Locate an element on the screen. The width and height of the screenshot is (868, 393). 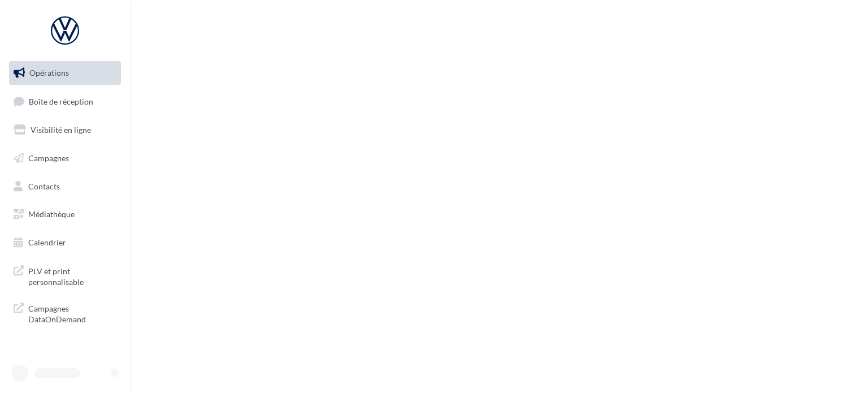
a: Visibilité en ligne is located at coordinates (65, 130).